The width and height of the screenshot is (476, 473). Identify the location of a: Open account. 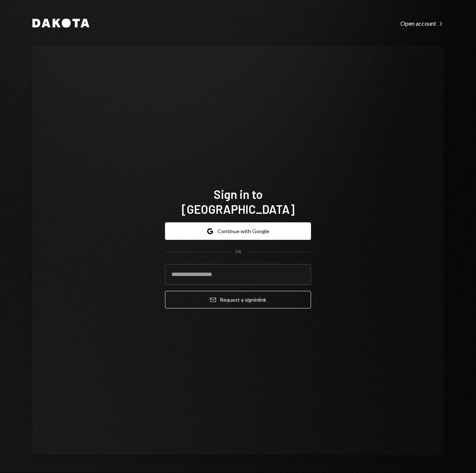
(422, 23).